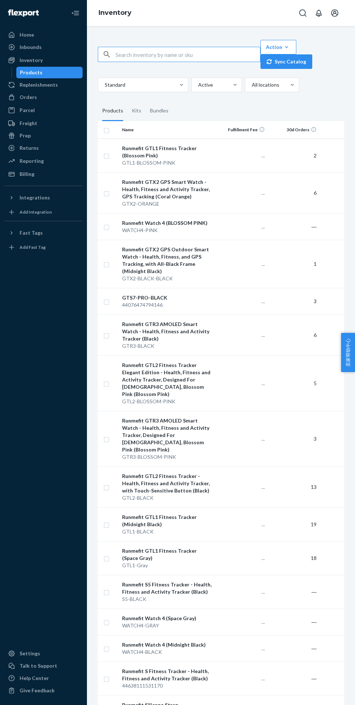  What do you see at coordinates (168, 230) in the screenshot?
I see `div: WATCH4-PINK` at bounding box center [168, 230].